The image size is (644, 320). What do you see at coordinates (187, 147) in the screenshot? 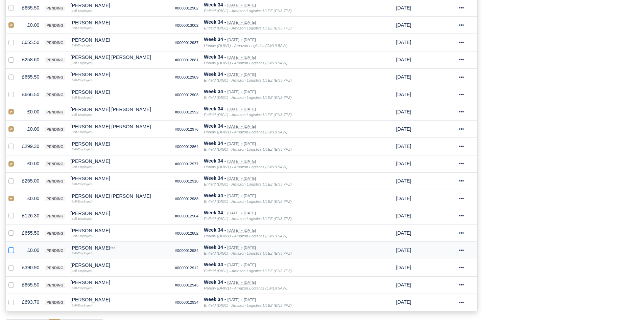
I see `small: #0000012864` at bounding box center [187, 147].